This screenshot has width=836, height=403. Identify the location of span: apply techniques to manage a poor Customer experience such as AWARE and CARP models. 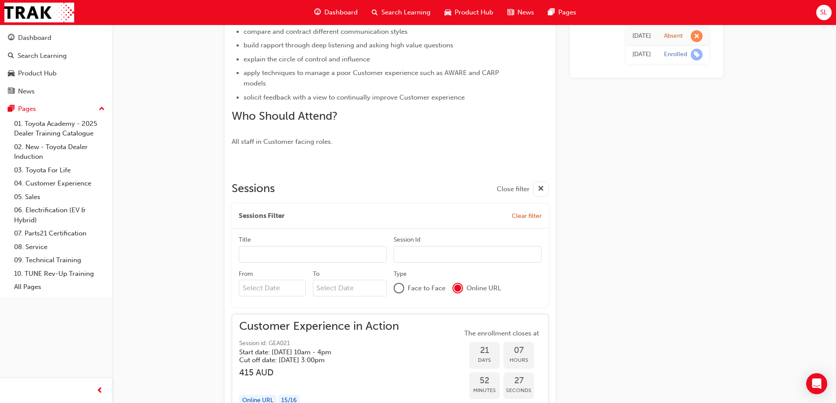
(372, 78).